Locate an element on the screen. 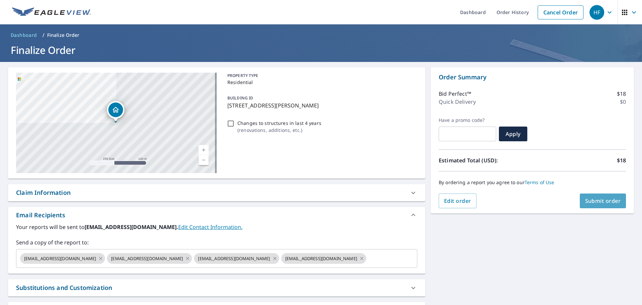 This screenshot has width=642, height=305. a: Dashboard is located at coordinates (24, 35).